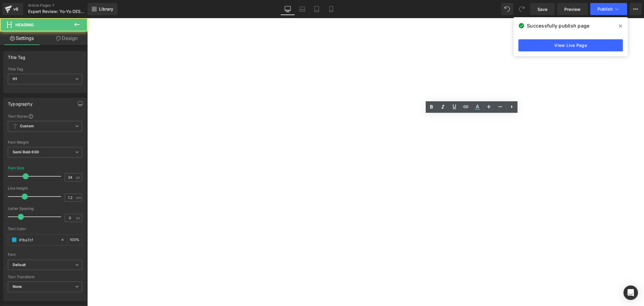  What do you see at coordinates (26, 152) in the screenshot?
I see `b: Semi Bold 600` at bounding box center [26, 152].